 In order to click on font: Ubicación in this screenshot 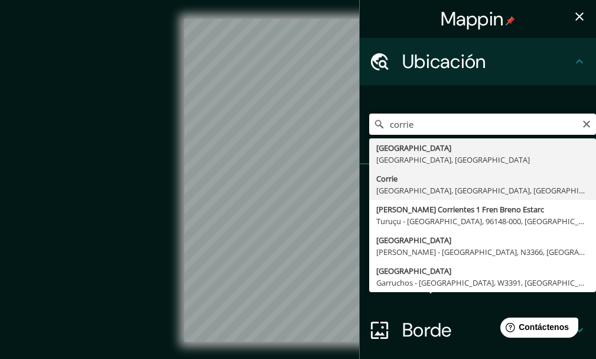, I will do `click(444, 61)`.